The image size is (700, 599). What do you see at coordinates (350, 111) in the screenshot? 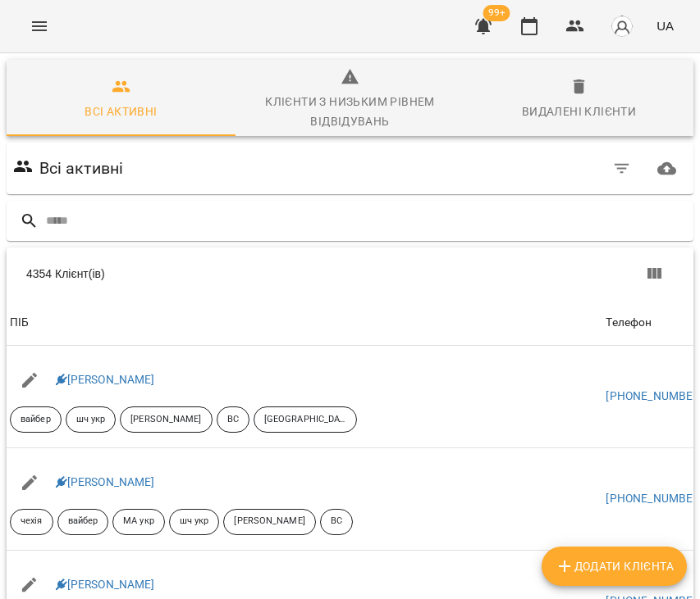
I see `div: Клієнти з низьким рівнем відвідувань` at bounding box center [350, 111].